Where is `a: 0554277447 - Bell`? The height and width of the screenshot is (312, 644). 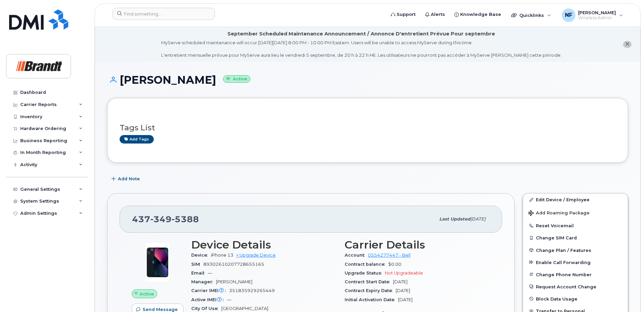 a: 0554277447 - Bell is located at coordinates (389, 254).